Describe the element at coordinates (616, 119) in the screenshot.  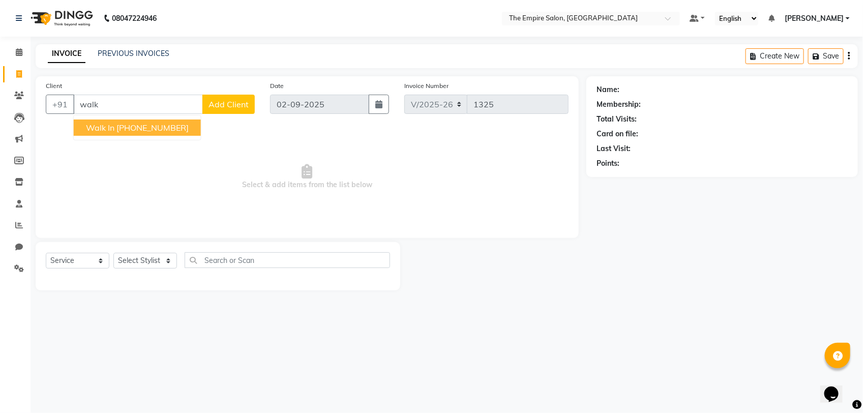
I see `div: Total Visits:` at that location.